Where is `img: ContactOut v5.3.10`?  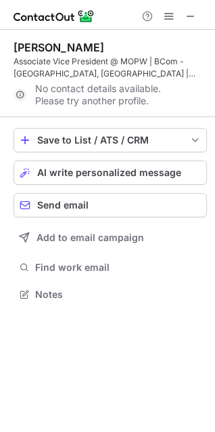 img: ContactOut v5.3.10 is located at coordinates (54, 16).